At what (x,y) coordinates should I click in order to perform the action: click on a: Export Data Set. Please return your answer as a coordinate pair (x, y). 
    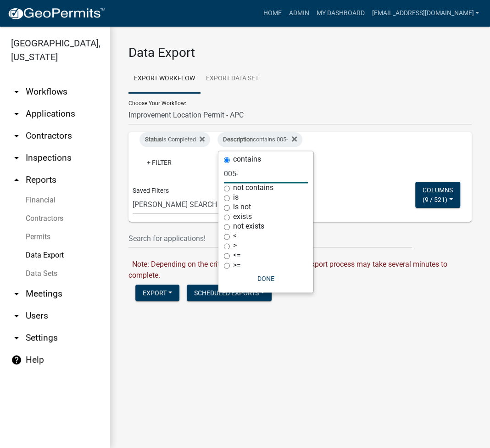
    Looking at the image, I should click on (232, 79).